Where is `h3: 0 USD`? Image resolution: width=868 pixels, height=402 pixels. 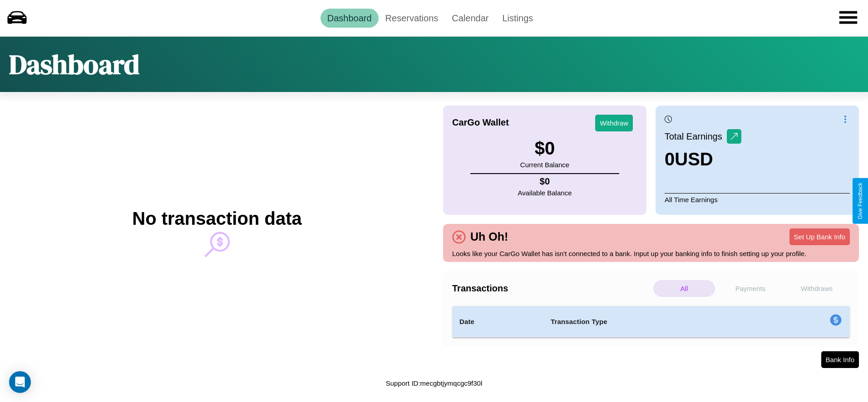 h3: 0 USD is located at coordinates (702, 159).